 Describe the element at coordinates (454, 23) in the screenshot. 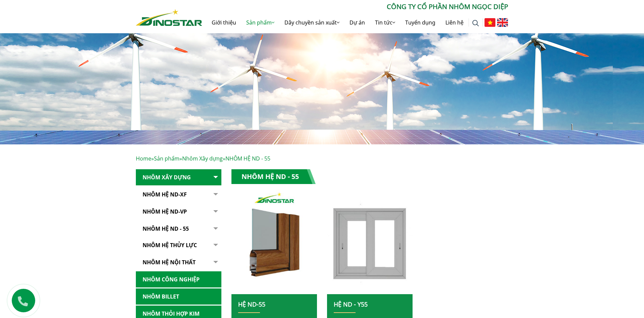

I see `a: Liên hệ` at that location.